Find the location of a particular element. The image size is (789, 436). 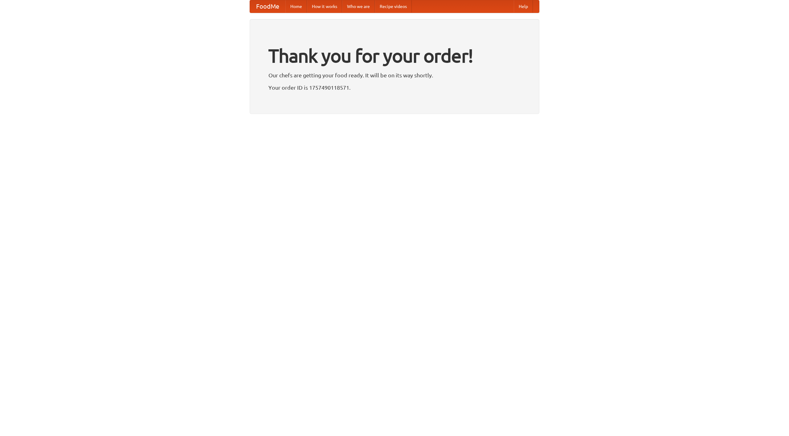

h1: Thank you for your order! is located at coordinates (395, 56).